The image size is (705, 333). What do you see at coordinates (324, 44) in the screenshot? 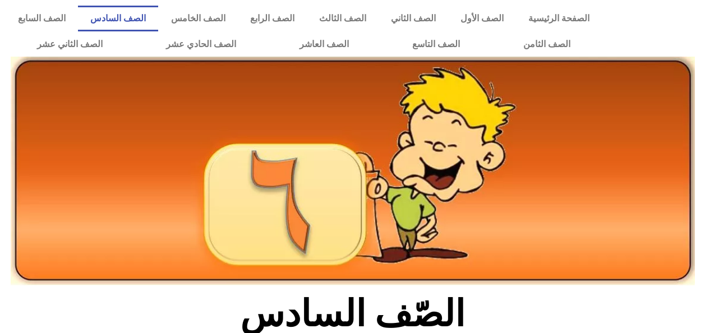
I see `a: الصف العاشر` at bounding box center [324, 44].